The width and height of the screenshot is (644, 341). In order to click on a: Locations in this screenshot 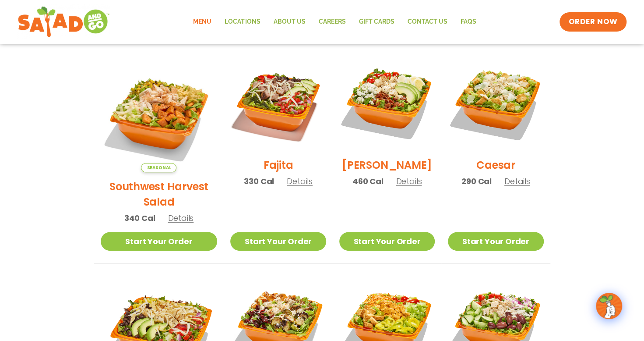, I will do `click(242, 22)`.